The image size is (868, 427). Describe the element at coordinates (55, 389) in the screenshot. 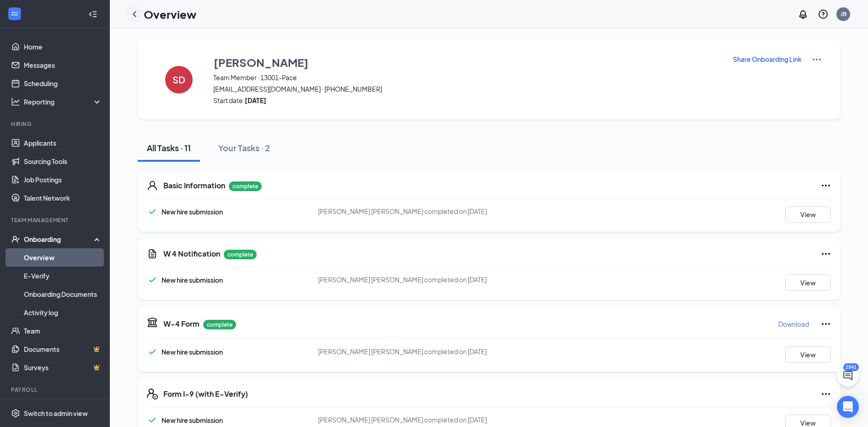

I see `div: Payroll` at that location.